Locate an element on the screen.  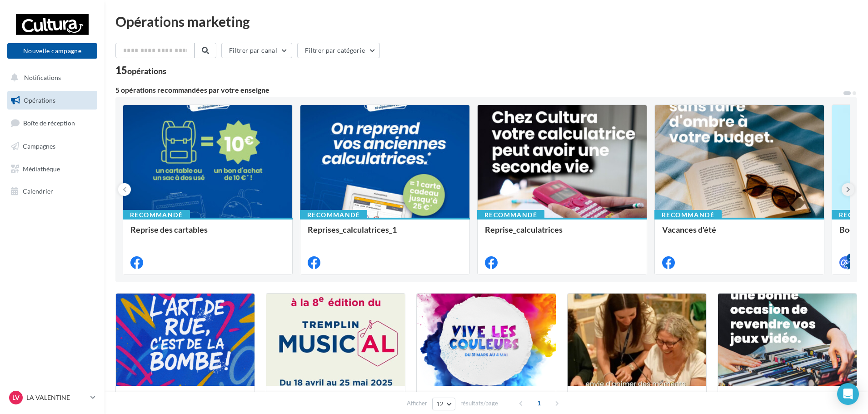
p: LA VALENTINE is located at coordinates (57, 398).